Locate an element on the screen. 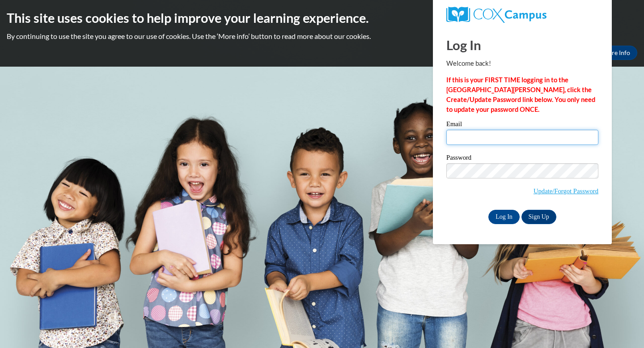 The height and width of the screenshot is (348, 644). p: Welcome back! is located at coordinates (522, 63).